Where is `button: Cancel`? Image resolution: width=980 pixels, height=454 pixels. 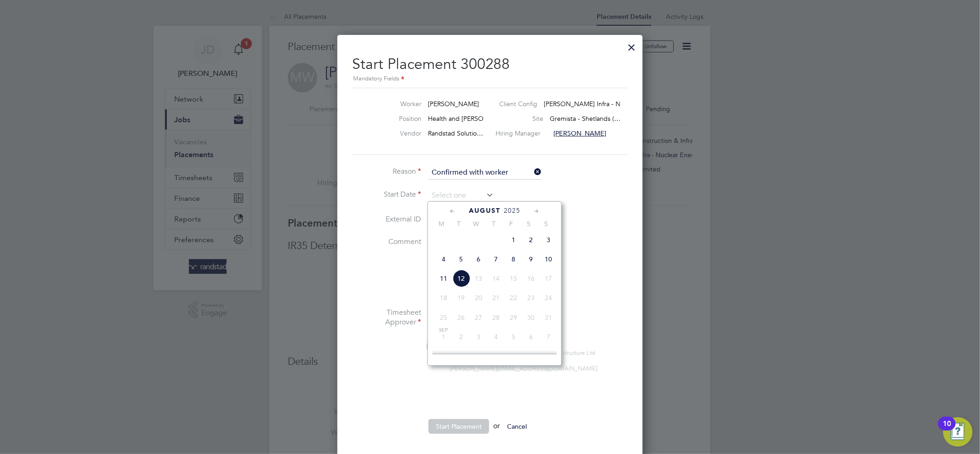
button: Cancel is located at coordinates (517, 427).